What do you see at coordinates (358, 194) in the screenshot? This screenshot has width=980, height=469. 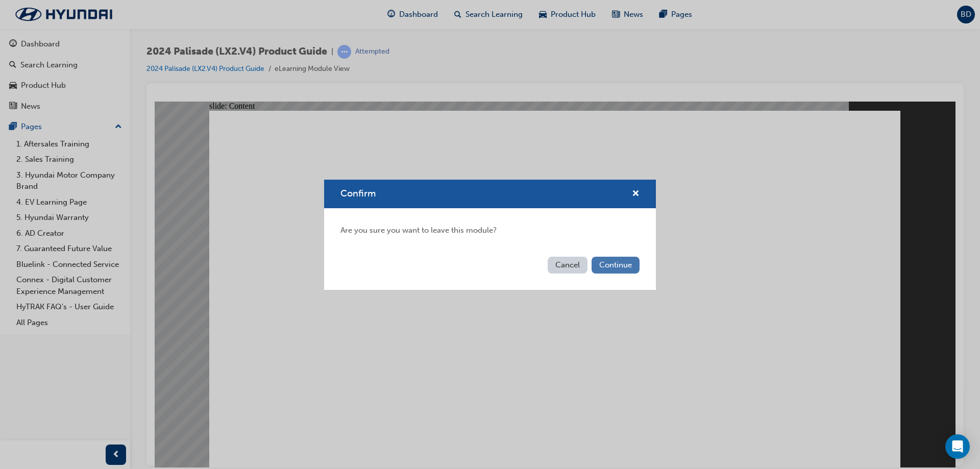 I see `span: Confirm` at bounding box center [358, 194].